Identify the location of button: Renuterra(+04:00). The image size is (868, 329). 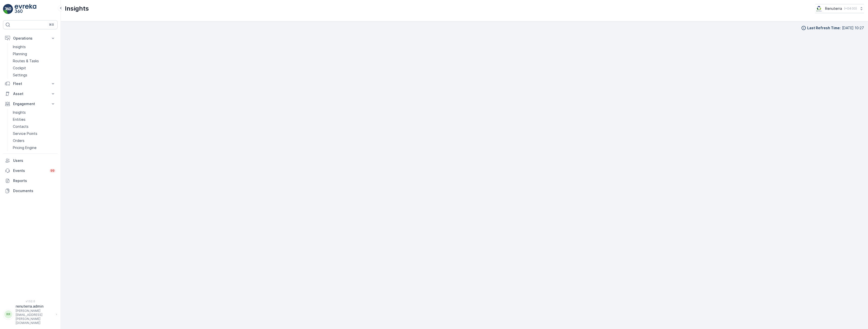
(839, 8).